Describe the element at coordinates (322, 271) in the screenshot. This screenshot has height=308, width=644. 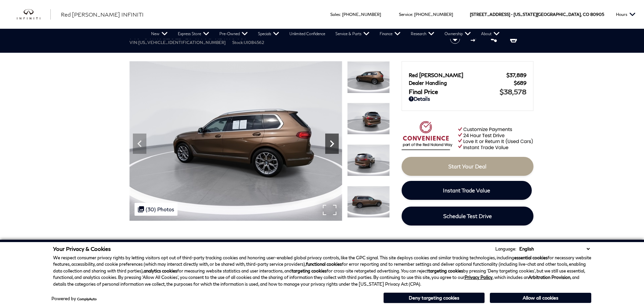
I see `p: We respect consumer privacy rights by letting visitors opt out of third-party tracking cookies an...` at that location.